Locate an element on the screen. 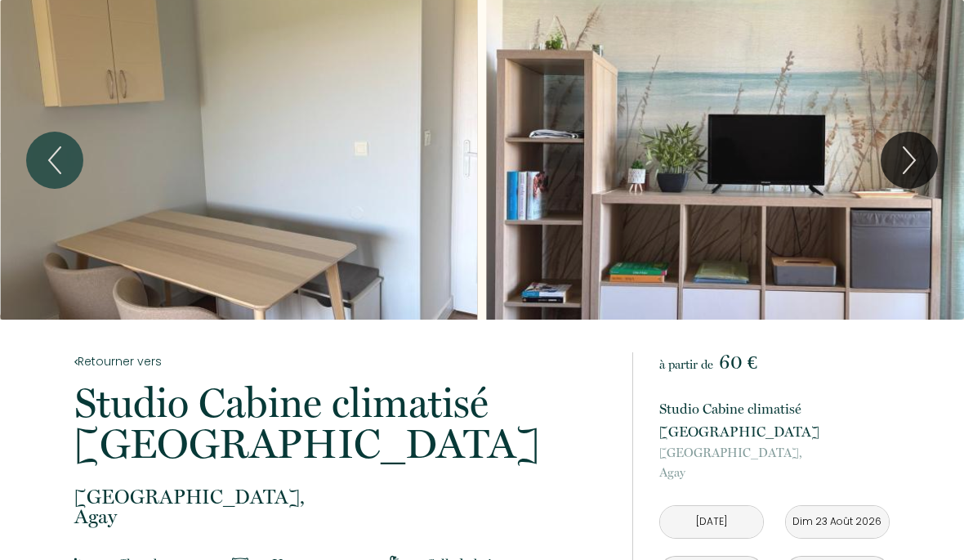 The image size is (964, 560). input: Départ is located at coordinates (837, 521).